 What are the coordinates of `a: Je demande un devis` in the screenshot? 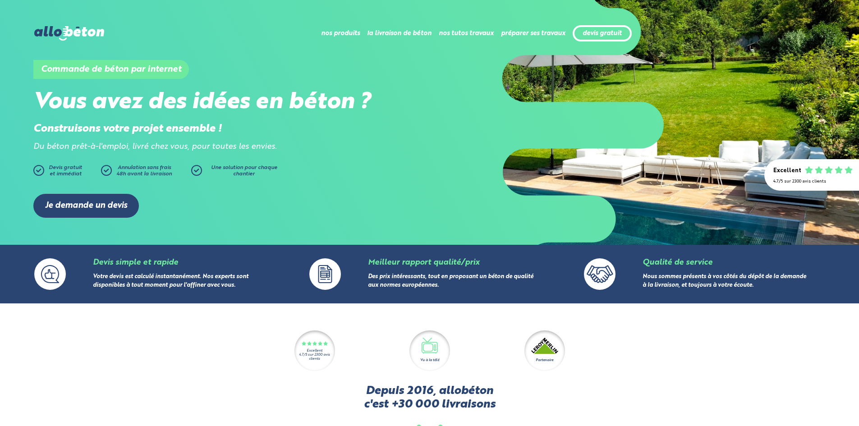 It's located at (86, 206).